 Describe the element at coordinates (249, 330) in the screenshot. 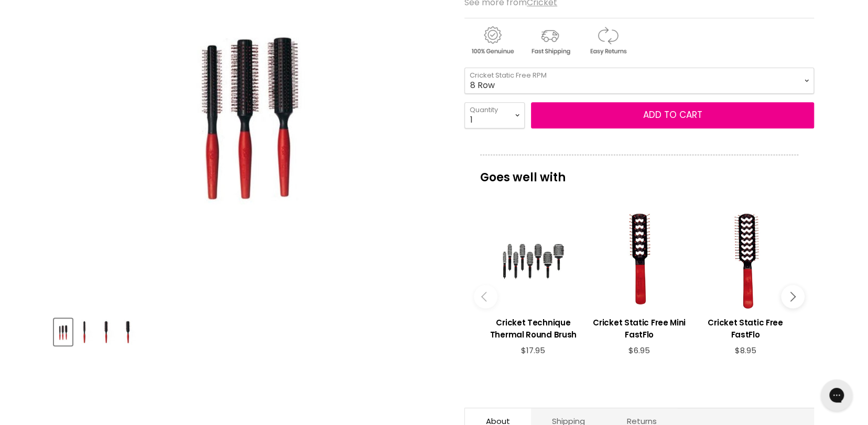

I see `div: Product thumbnails` at that location.